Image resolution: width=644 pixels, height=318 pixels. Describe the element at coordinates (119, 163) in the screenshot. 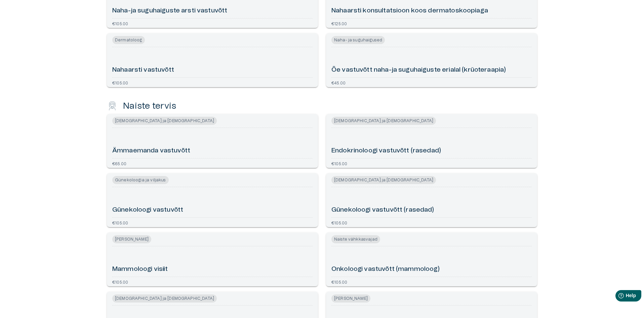

I see `p: €65.00` at that location.